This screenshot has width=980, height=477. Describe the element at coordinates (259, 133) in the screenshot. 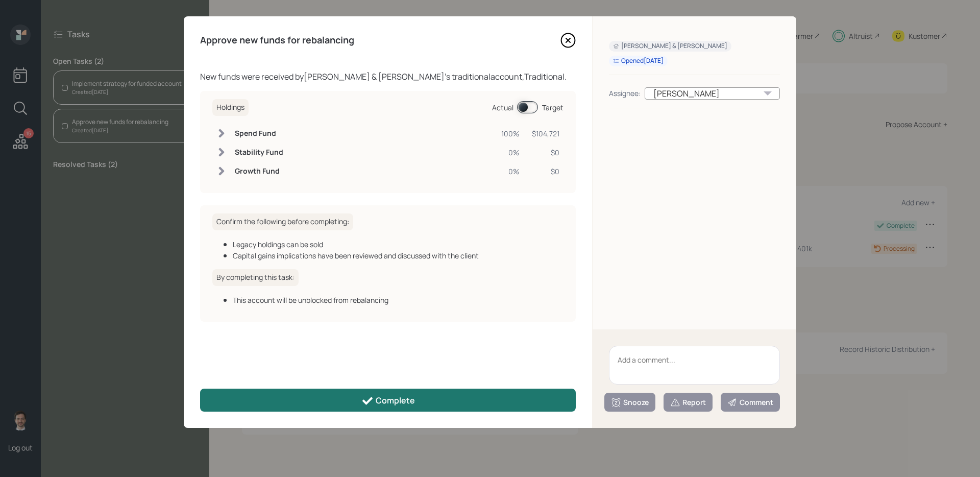

I see `h6: Spend Fund` at that location.